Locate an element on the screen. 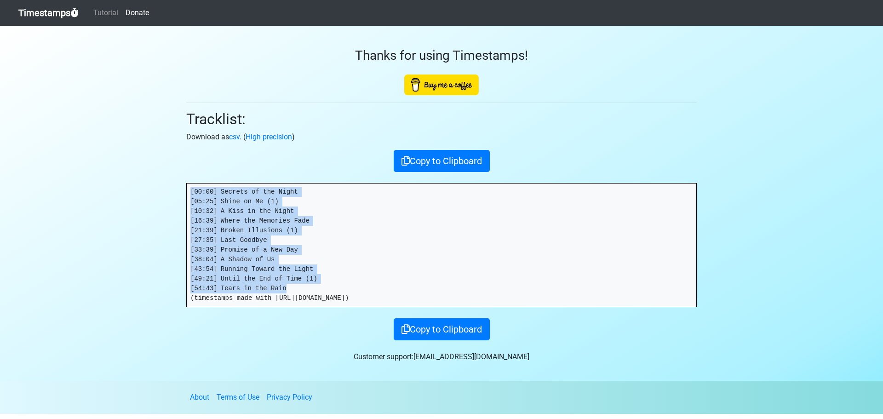  a: Tutorial is located at coordinates (106, 13).